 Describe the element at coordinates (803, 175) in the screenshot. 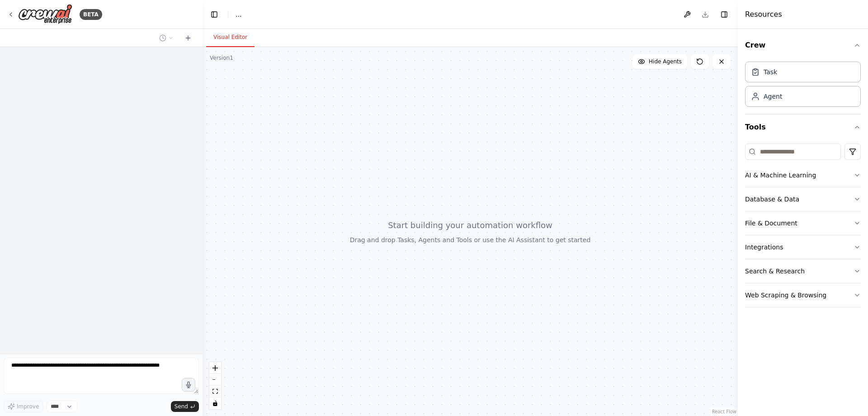

I see `button: AI & Machine Learning` at that location.